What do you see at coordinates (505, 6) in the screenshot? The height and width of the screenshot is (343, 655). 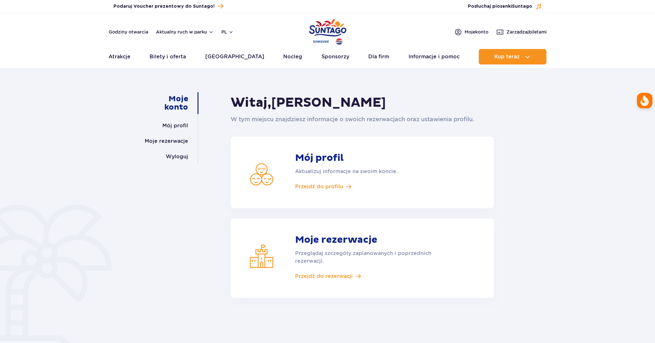 I see `button: Posłuchaj piosenkiSuntago` at bounding box center [505, 6].